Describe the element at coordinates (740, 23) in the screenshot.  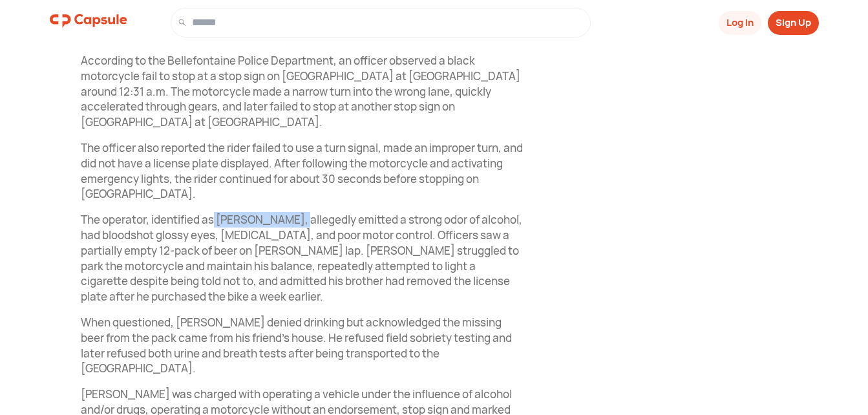
I see `button: Log In` at that location.